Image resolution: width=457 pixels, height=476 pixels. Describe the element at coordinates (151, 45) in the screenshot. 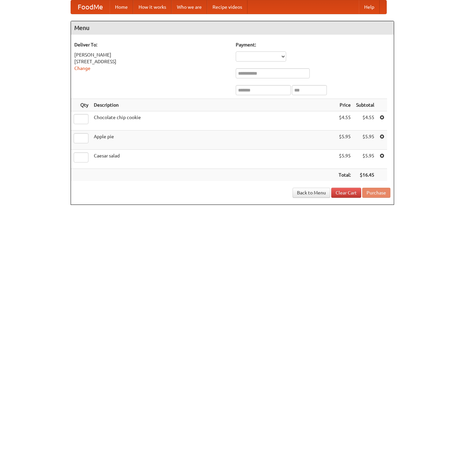

I see `h5: Deliver To:` at that location.